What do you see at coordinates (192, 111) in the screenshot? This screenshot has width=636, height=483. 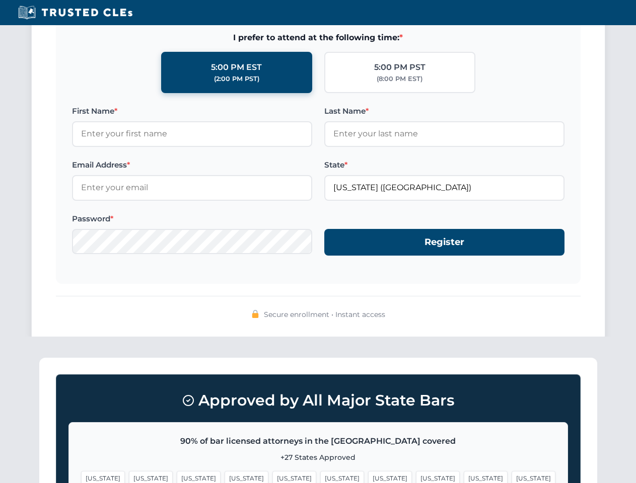 I see `label: First Name` at bounding box center [192, 111].